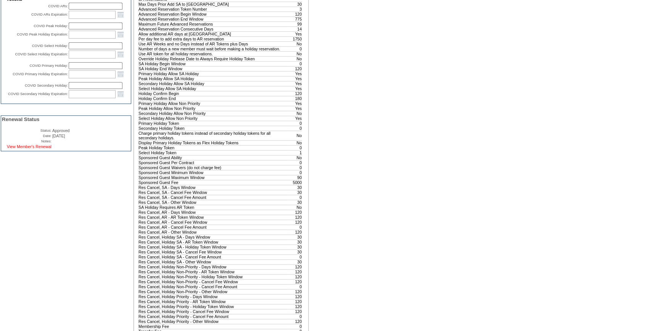  What do you see at coordinates (295, 9) in the screenshot?
I see `td: 3` at bounding box center [295, 9].